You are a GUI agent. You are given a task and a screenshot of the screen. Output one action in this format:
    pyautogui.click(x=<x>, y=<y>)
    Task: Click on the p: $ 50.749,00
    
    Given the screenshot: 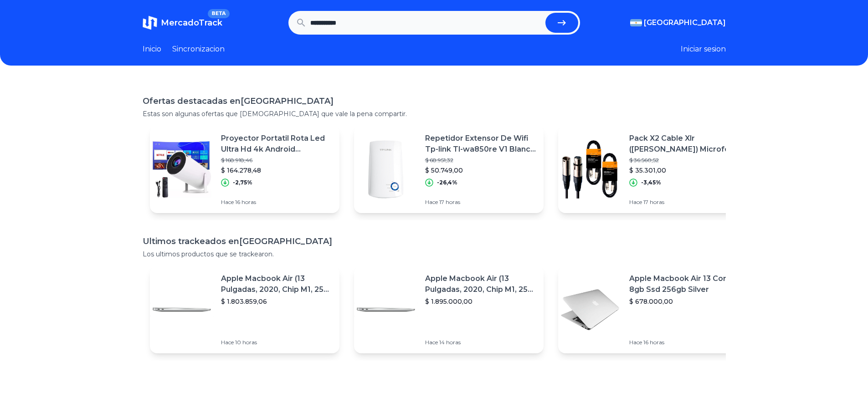 What is the action you would take?
    pyautogui.click(x=481, y=170)
    